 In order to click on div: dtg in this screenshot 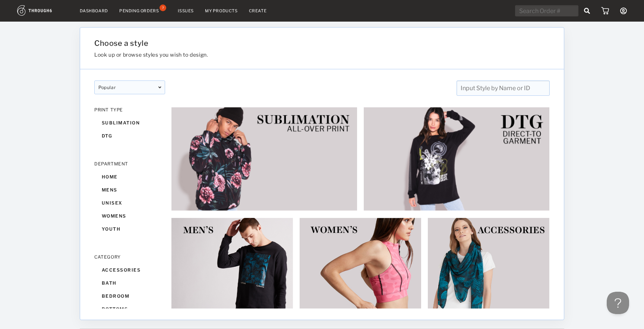, I will do `click(130, 136)`.